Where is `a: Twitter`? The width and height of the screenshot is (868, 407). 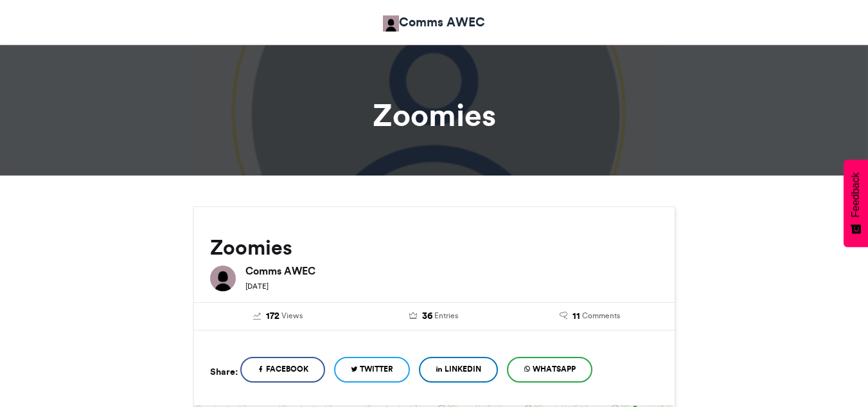 a: Twitter is located at coordinates (372, 370).